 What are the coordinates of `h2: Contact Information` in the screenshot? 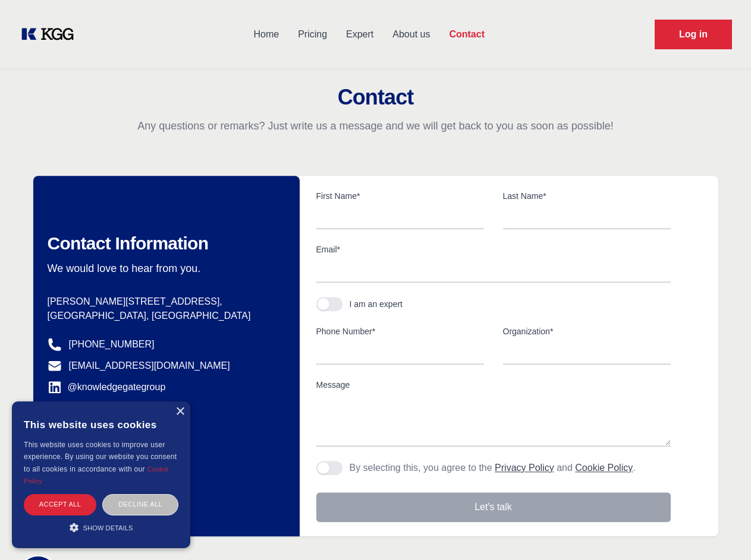 It's located at (164, 244).